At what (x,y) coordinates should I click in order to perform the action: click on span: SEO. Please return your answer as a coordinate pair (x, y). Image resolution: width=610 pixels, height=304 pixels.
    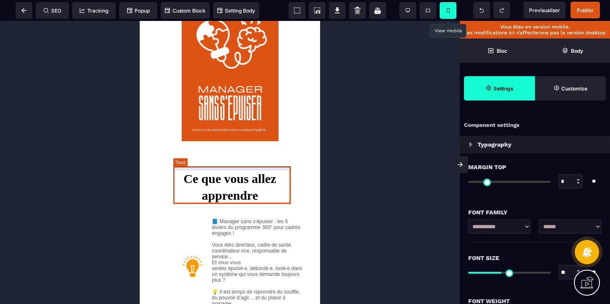
    Looking at the image, I should click on (52, 10).